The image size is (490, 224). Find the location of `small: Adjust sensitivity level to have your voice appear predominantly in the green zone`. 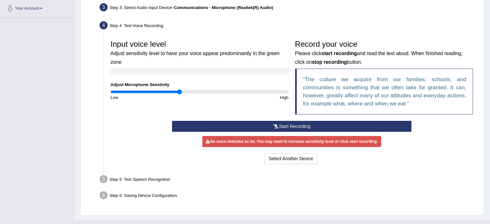

small: Adjust sensitivity level to have your voice appear predominantly in the green zone is located at coordinates (195, 57).